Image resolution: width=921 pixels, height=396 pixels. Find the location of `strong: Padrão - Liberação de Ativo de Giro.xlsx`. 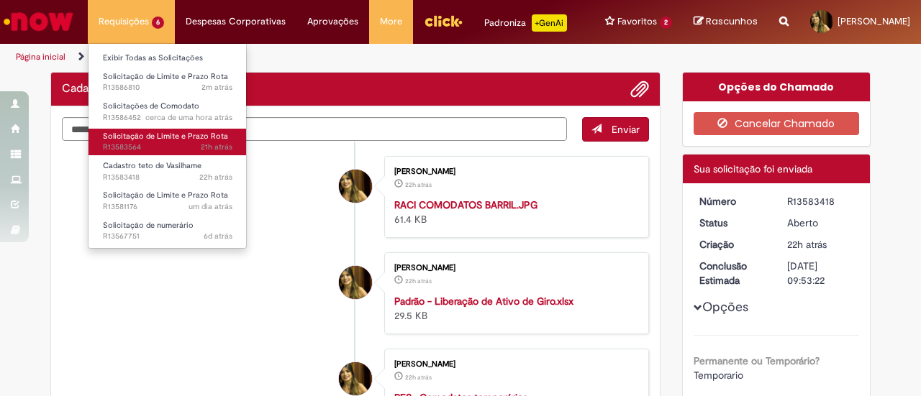

strong: Padrão - Liberação de Ativo de Giro.xlsx is located at coordinates (483, 301).